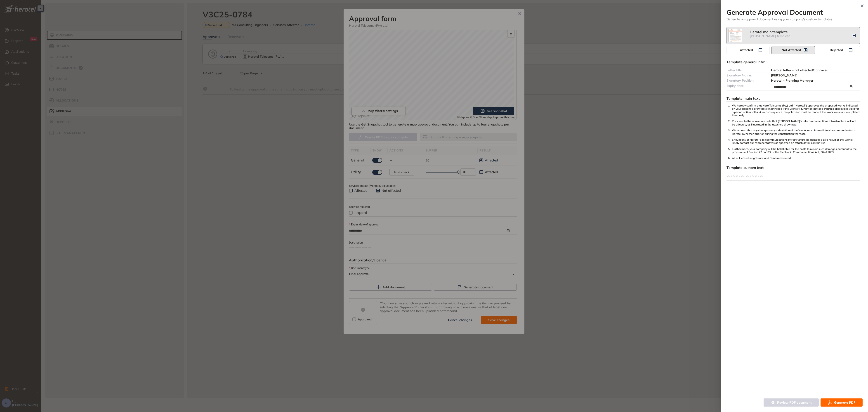  I want to click on span: Letter title:, so click(735, 70).